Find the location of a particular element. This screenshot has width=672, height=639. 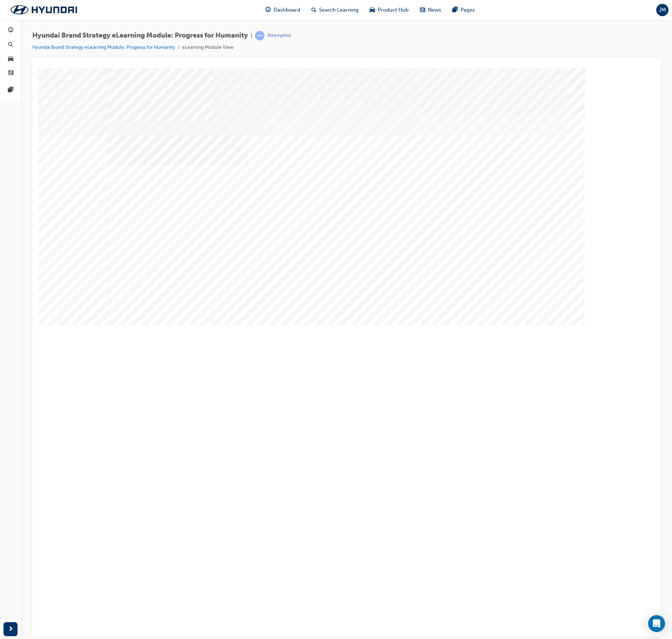

img: Trak is located at coordinates (44, 10).